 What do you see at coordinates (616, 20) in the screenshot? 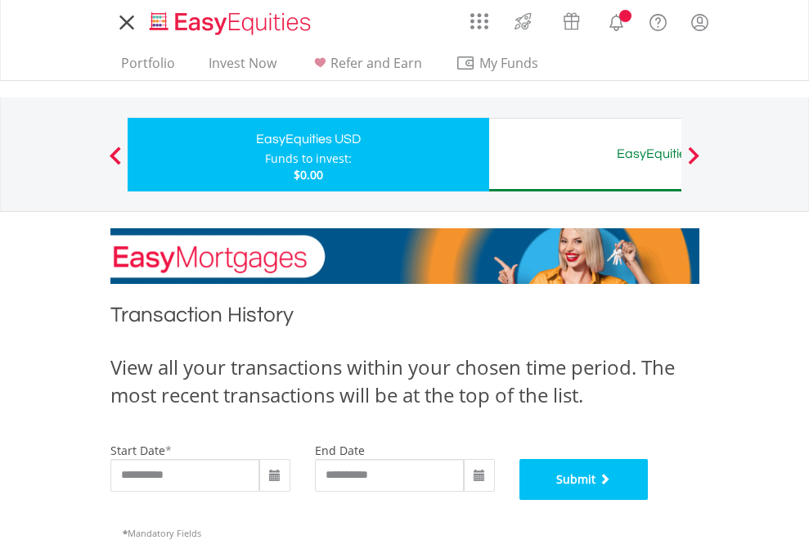
I see `a: Notifications` at bounding box center [616, 20].